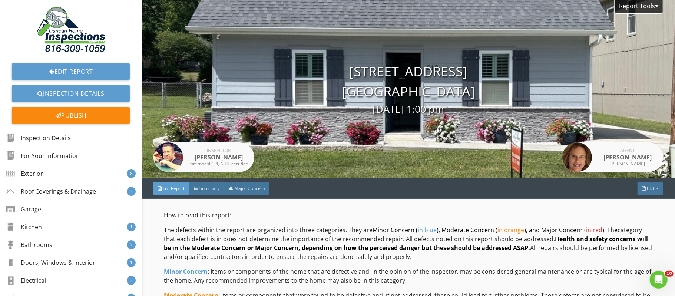 The height and width of the screenshot is (296, 675). What do you see at coordinates (131, 245) in the screenshot?
I see `div: 2` at bounding box center [131, 245].